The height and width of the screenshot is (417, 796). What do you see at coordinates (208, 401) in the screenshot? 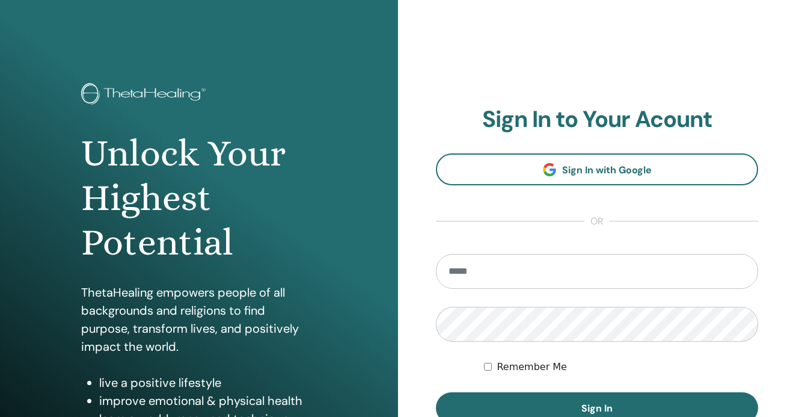
I see `li: improve emotional & physical health` at bounding box center [208, 401].